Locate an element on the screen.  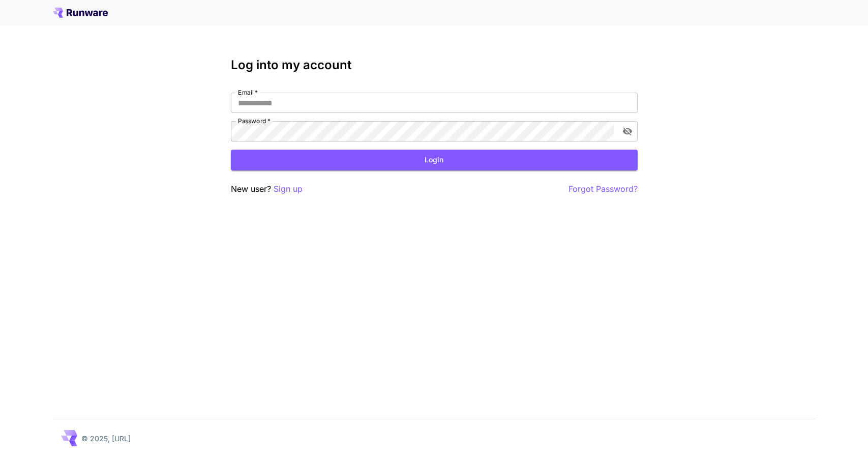
p: Sign up is located at coordinates (288, 189).